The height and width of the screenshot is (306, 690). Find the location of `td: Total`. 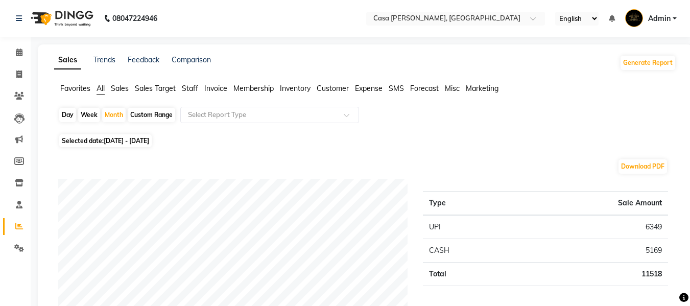

td: Total is located at coordinates (468, 274).